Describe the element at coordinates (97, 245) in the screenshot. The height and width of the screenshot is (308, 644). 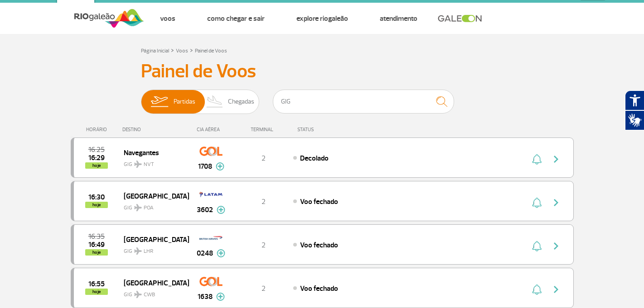
I see `span: 2025-10-01 16:49:00` at that location.